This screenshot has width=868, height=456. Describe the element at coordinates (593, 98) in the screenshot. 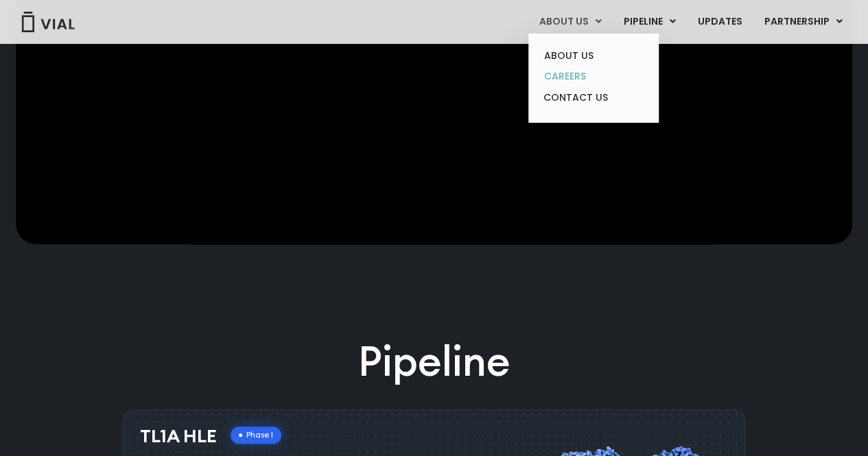

I see `a: CONTACT US` at that location.